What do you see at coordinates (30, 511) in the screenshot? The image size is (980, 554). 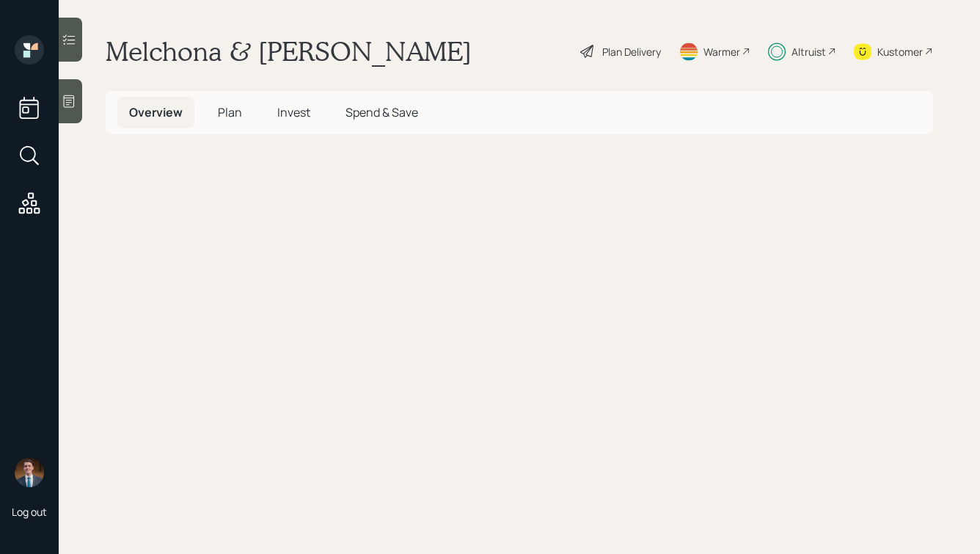 I see `div: Log out` at bounding box center [30, 511].